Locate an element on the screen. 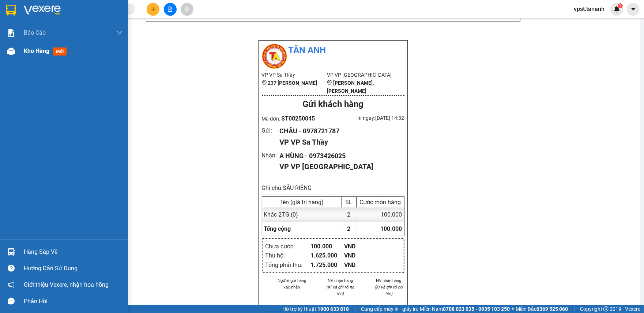 The width and height of the screenshot is (644, 313). span: 1 is located at coordinates (620, 6).